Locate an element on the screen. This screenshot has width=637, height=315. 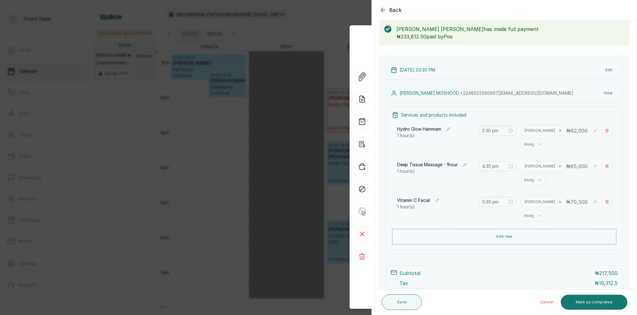
span: 70,500 is located at coordinates (579, 202).